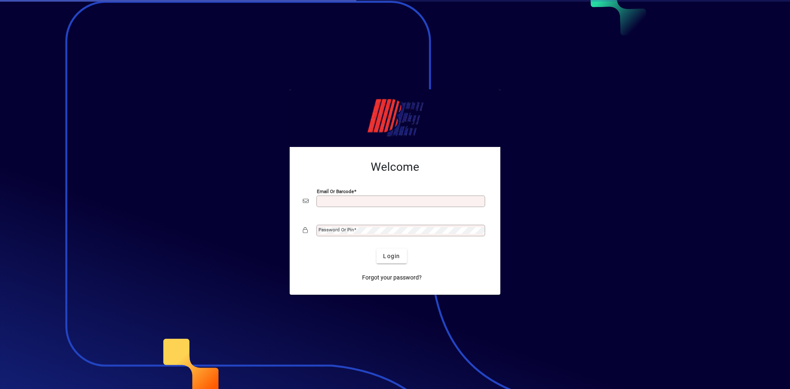 This screenshot has width=790, height=389. Describe the element at coordinates (391, 256) in the screenshot. I see `span: Login` at that location.